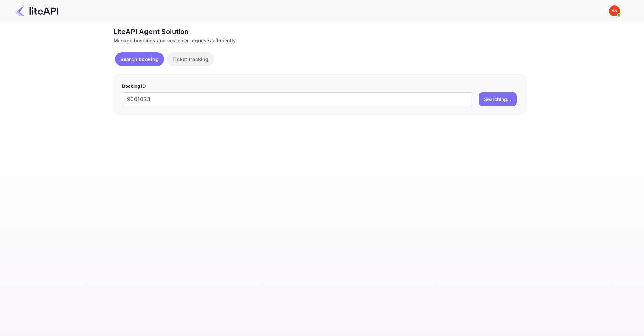 This screenshot has width=644, height=336. I want to click on button: Searching..., so click(497, 99).